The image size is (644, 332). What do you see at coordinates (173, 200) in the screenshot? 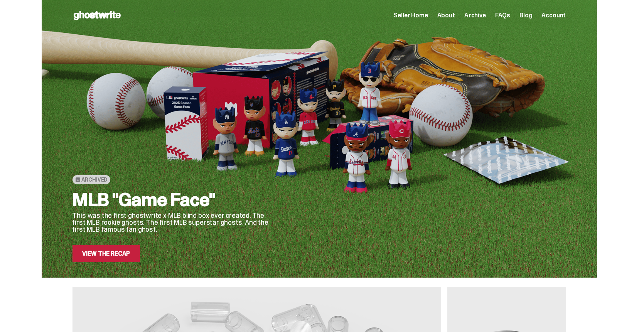
I see `h2: MLB "Game Face"` at bounding box center [173, 200].